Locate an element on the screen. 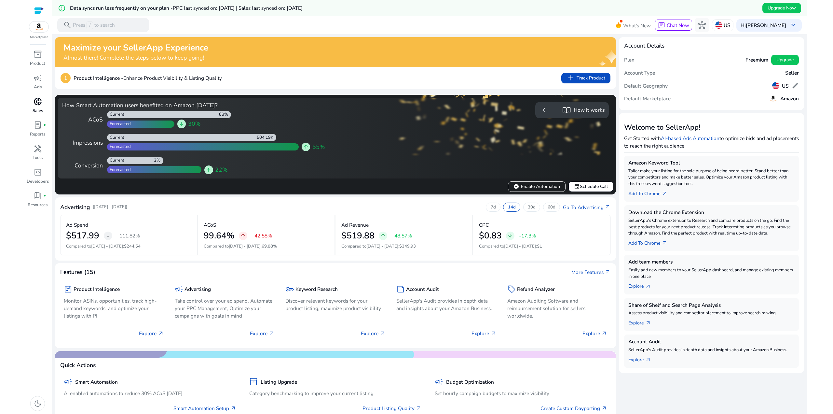 The width and height of the screenshot is (833, 414). span: search is located at coordinates (67, 25).